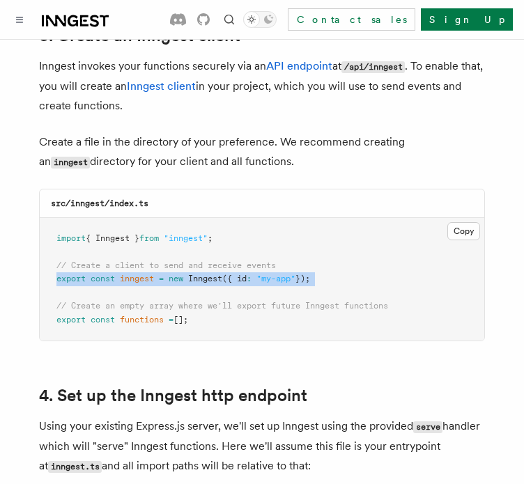 The width and height of the screenshot is (524, 484). I want to click on a: 4. Set up the Inngest http endpoint, so click(173, 395).